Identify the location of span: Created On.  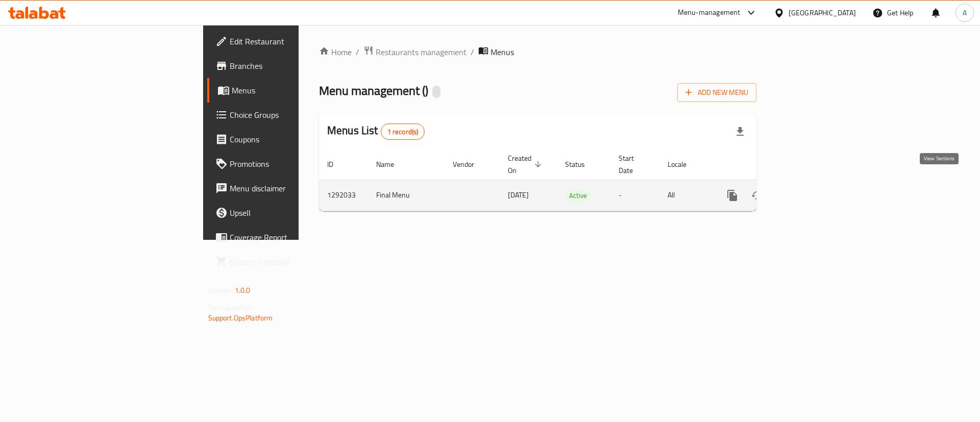
(526, 164).